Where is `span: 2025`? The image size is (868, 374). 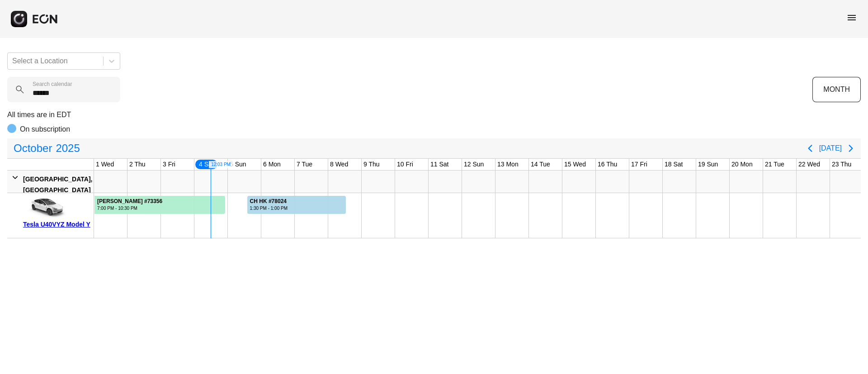 span: 2025 is located at coordinates (68, 148).